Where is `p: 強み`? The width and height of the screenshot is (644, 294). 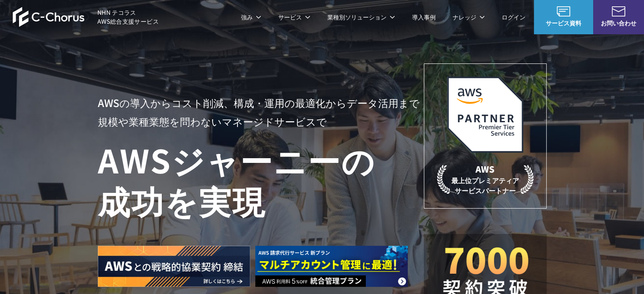 p: 強み is located at coordinates (251, 17).